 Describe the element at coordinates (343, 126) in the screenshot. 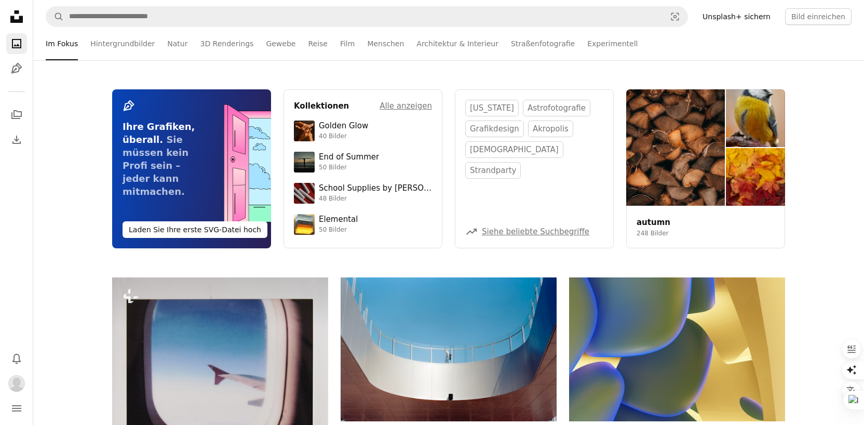

I see `div: Golden Glow` at that location.